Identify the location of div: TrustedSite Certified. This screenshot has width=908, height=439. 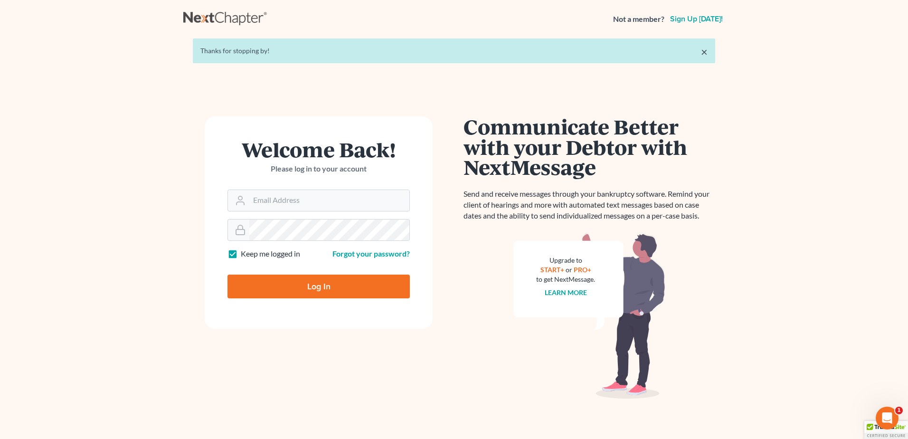
(886, 430).